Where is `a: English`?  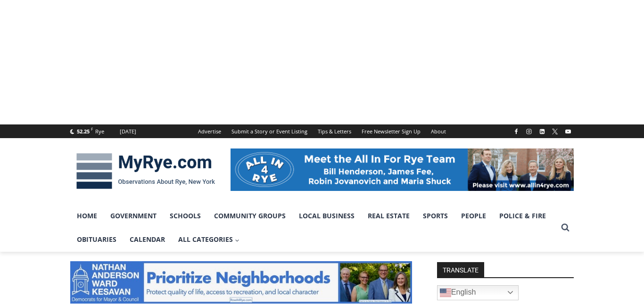 a: English is located at coordinates (477, 293).